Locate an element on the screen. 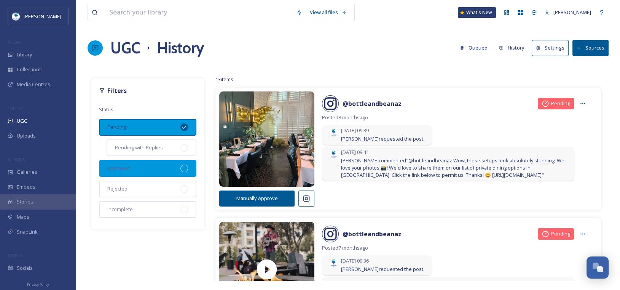  span: Posted 8 months ago is located at coordinates (456, 117).